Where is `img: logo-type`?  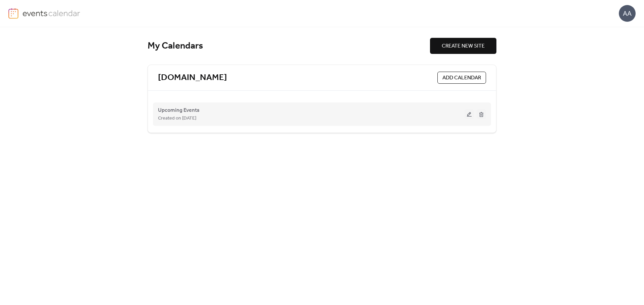
img: logo-type is located at coordinates (51, 13).